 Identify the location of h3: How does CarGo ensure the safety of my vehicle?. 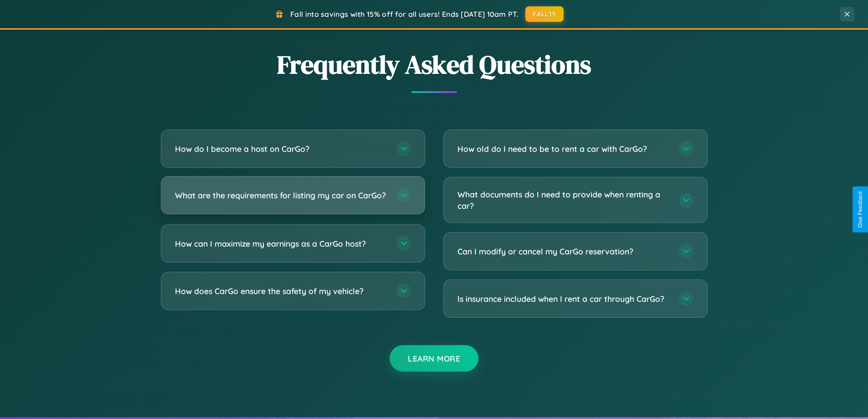
(281, 291).